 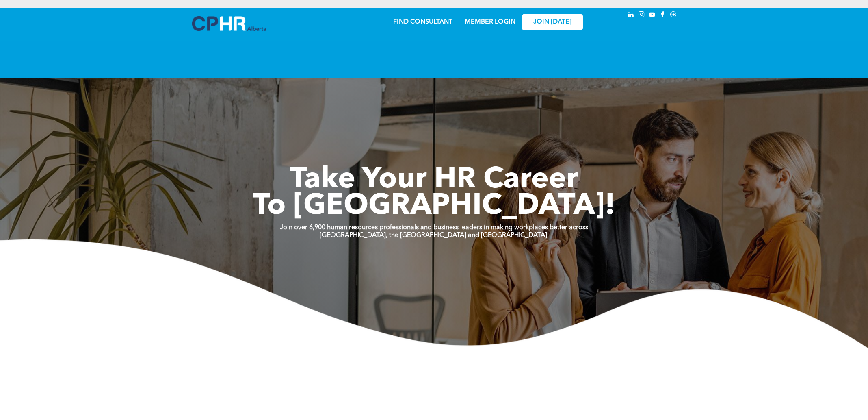 What do you see at coordinates (434, 180) in the screenshot?
I see `span: Take Your HR Career` at bounding box center [434, 180].